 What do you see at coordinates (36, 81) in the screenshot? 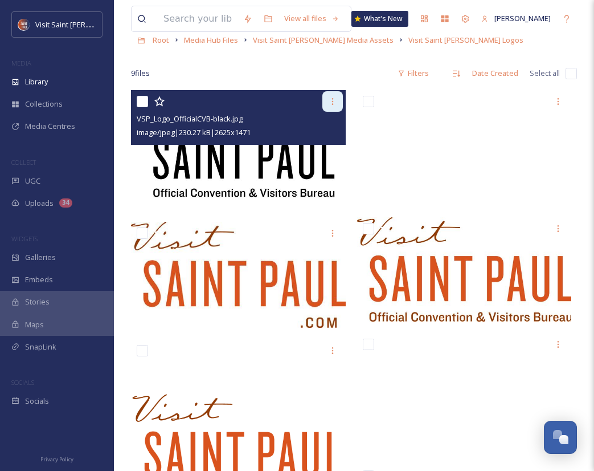
I see `span: Library` at bounding box center [36, 81].